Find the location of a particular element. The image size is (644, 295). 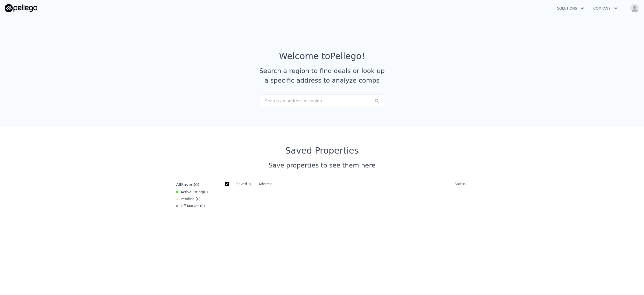

div: Welcome to Pellego ! is located at coordinates (322, 56).